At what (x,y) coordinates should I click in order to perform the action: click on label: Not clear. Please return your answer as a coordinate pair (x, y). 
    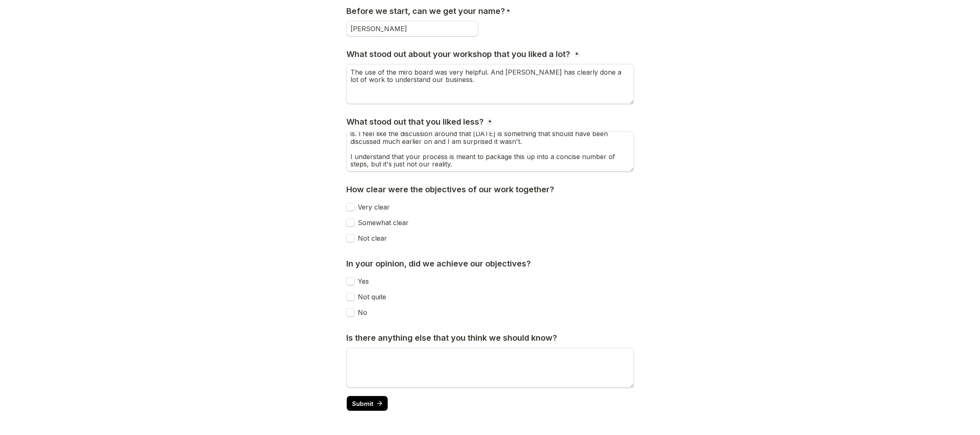
    Looking at the image, I should click on (371, 238).